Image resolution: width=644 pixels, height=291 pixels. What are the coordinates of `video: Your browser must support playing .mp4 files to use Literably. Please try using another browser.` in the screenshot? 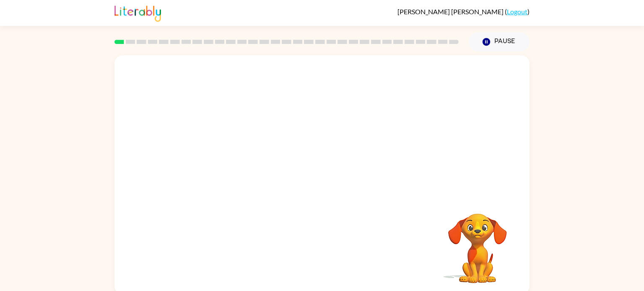 It's located at (477, 242).